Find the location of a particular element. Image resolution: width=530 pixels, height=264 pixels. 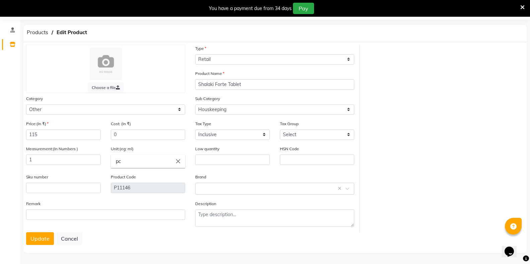

label: Cost: (In ₹) is located at coordinates (121, 124).